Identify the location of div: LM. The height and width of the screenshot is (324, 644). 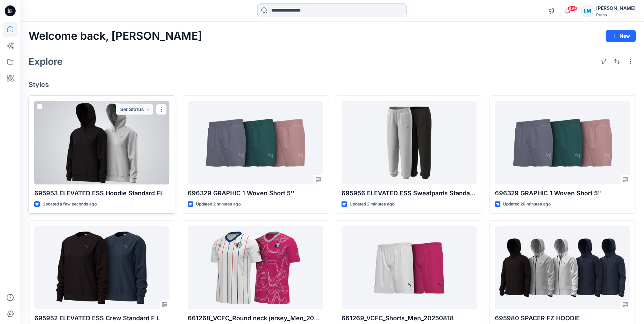
(587, 11).